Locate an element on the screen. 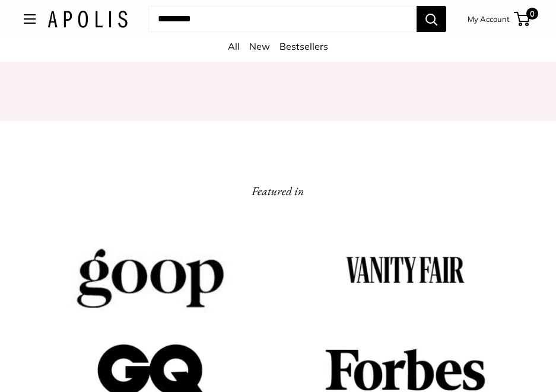  button: Open menu is located at coordinates (29, 19).